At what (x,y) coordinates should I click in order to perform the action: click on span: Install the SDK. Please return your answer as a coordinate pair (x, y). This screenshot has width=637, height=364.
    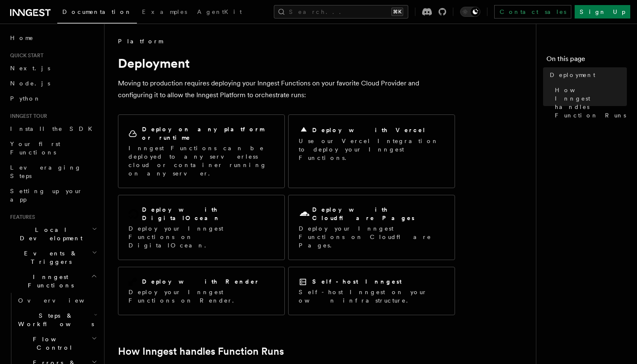
    Looking at the image, I should click on (54, 129).